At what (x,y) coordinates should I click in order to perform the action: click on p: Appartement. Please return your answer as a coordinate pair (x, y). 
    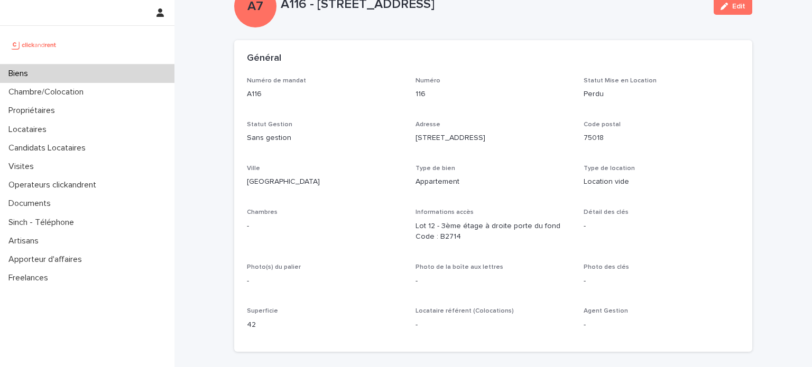
    Looking at the image, I should click on (493, 182).